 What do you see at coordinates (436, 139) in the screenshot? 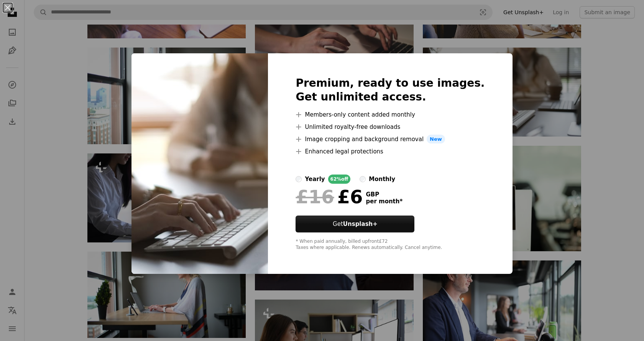
I see `span: New` at bounding box center [436, 139].